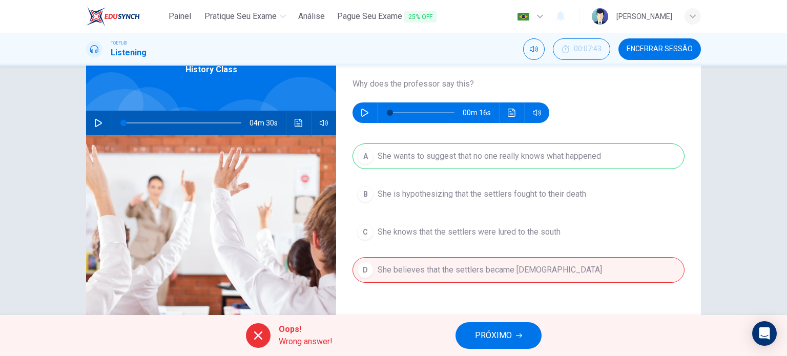  Describe the element at coordinates (587, 49) in the screenshot. I see `span: 00:07:43` at that location.